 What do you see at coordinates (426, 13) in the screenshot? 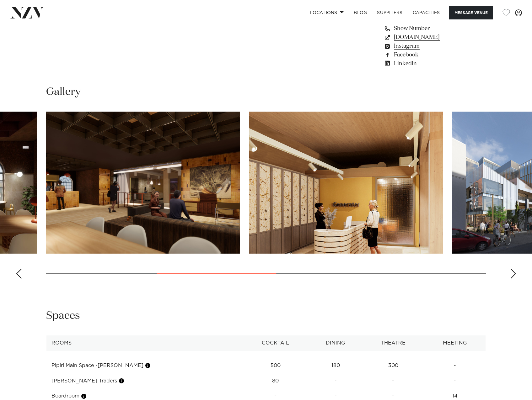
I see `a: Capacities` at bounding box center [426, 13].